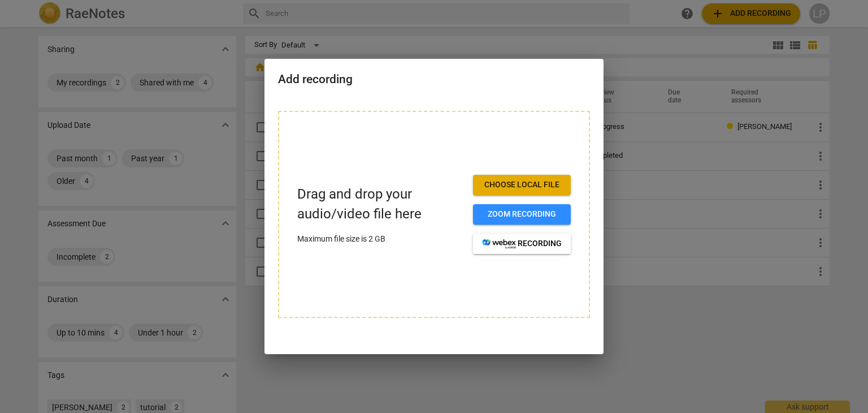 The image size is (868, 413). I want to click on button: Choose local file, so click(521, 185).